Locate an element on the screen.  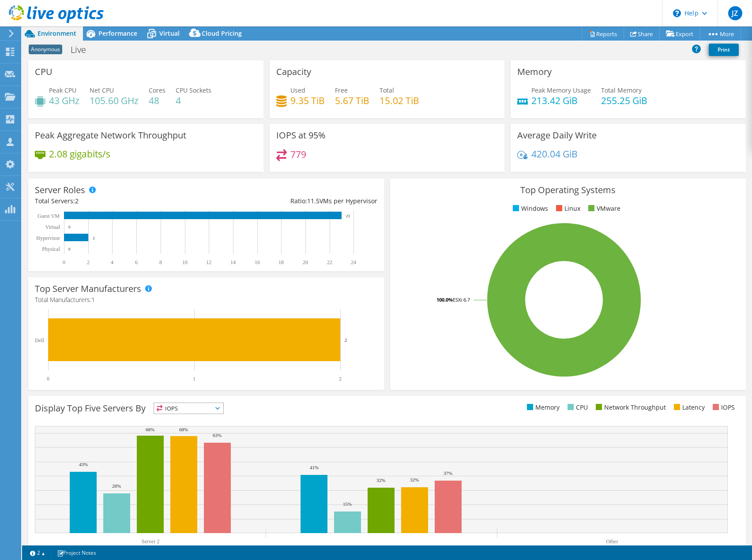
li: Windows is located at coordinates (529, 209).